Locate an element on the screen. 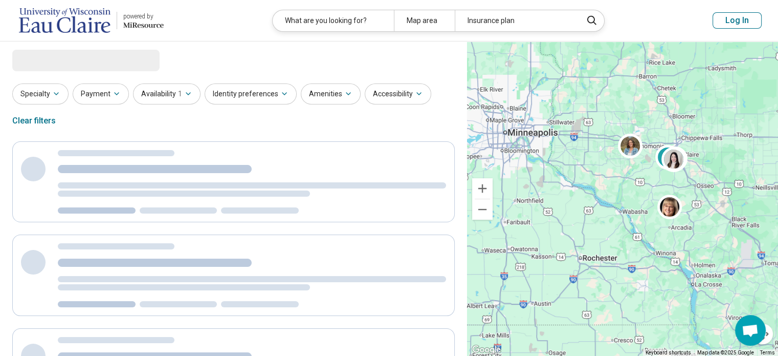 The width and height of the screenshot is (778, 356). div: Insurance plan is located at coordinates (515, 20).